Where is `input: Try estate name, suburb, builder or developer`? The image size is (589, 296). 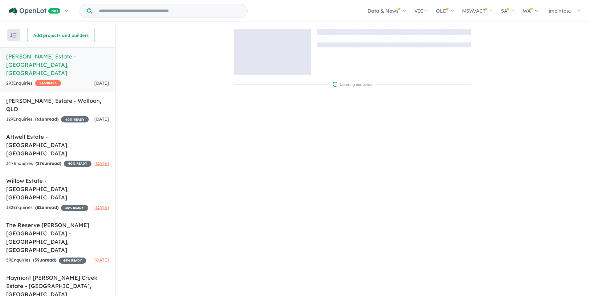 input: Try estate name, suburb, builder or developer is located at coordinates (170, 11).